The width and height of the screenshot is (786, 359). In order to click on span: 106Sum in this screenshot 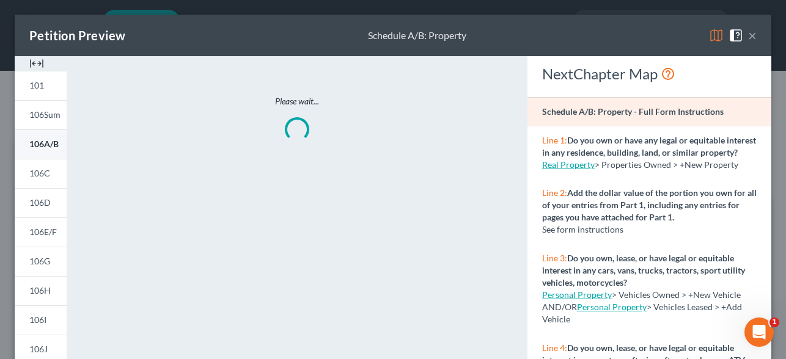, I will do `click(45, 114)`.